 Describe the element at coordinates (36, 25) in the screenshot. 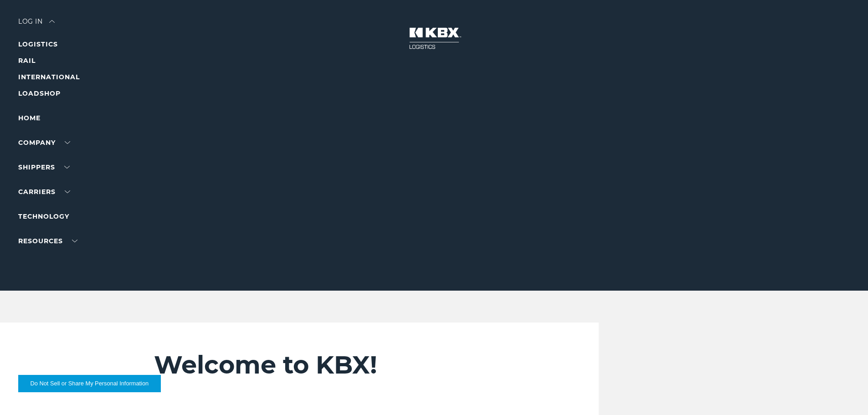

I see `div: Log in` at that location.